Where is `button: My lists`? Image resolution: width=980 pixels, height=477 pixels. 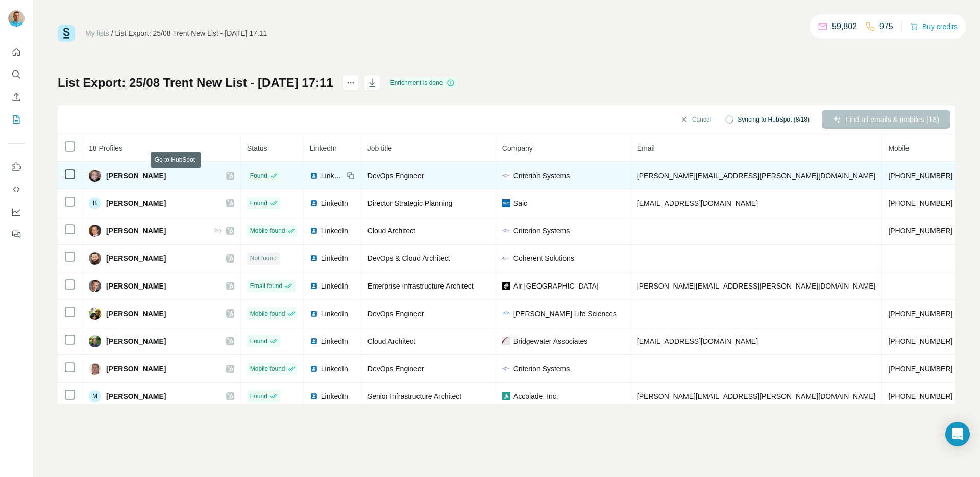 button: My lists is located at coordinates (16, 119).